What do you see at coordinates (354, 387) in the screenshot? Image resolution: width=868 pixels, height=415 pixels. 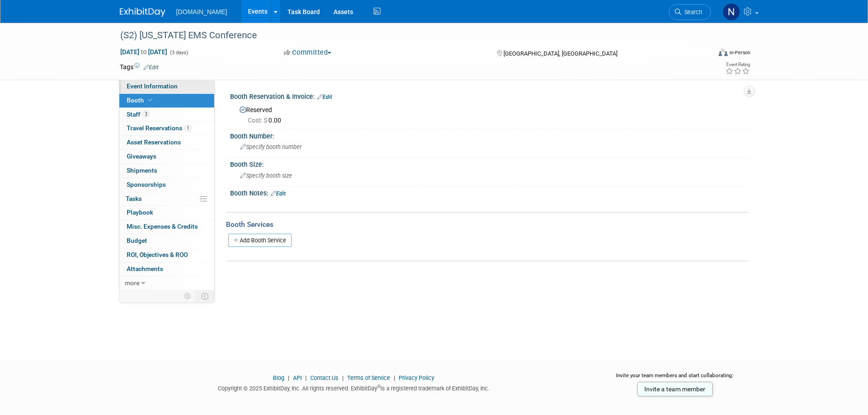 I see `div: Copyright © 2025 ExhibitDay, Inc. All rights reserved. ExhibitDay is a registered trademark of Ex...` at bounding box center [354, 387].